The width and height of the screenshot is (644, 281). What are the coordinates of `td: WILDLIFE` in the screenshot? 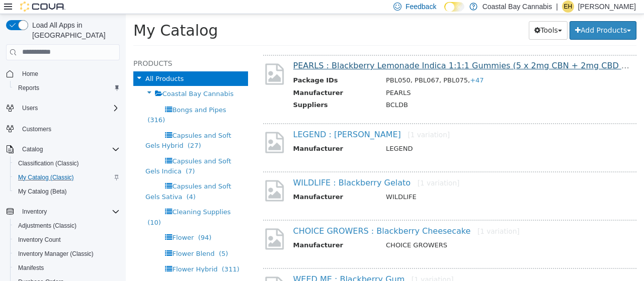 It's located at (380, 184).